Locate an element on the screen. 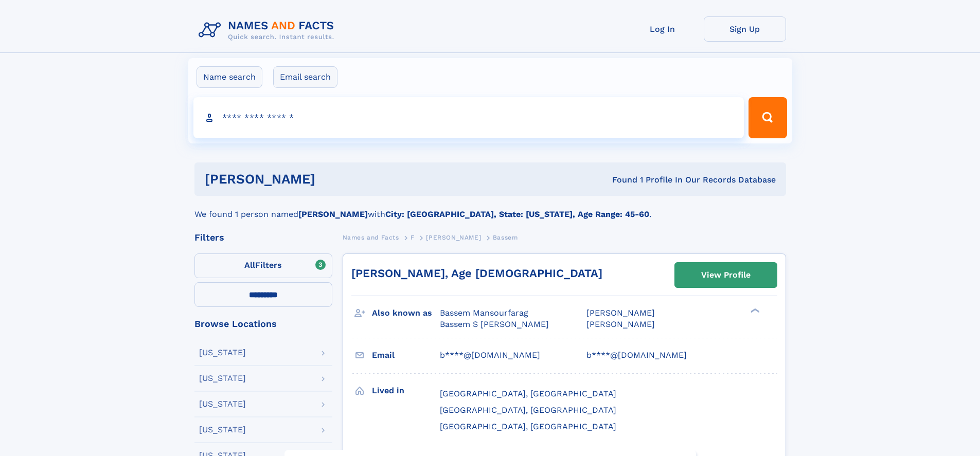 This screenshot has height=456, width=980. img: Logo Names and Facts is located at coordinates (269, 30).